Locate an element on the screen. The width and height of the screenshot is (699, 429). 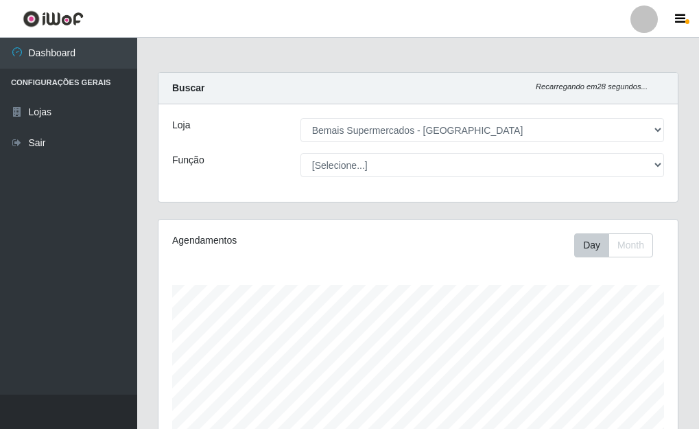
button: Day is located at coordinates (592, 245).